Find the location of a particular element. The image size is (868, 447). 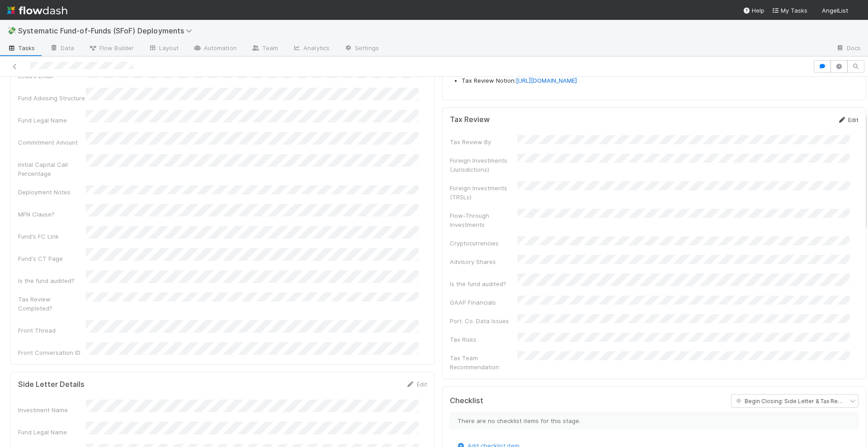

div: Help is located at coordinates (753, 11).